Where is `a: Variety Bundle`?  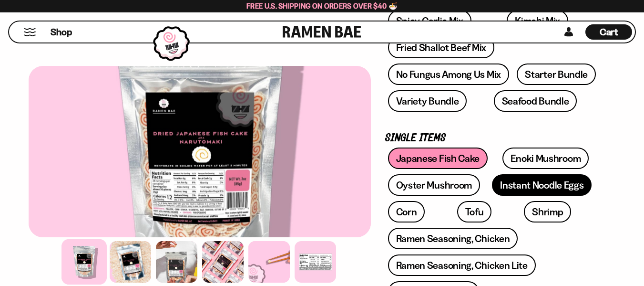 a: Variety Bundle is located at coordinates (428, 101).